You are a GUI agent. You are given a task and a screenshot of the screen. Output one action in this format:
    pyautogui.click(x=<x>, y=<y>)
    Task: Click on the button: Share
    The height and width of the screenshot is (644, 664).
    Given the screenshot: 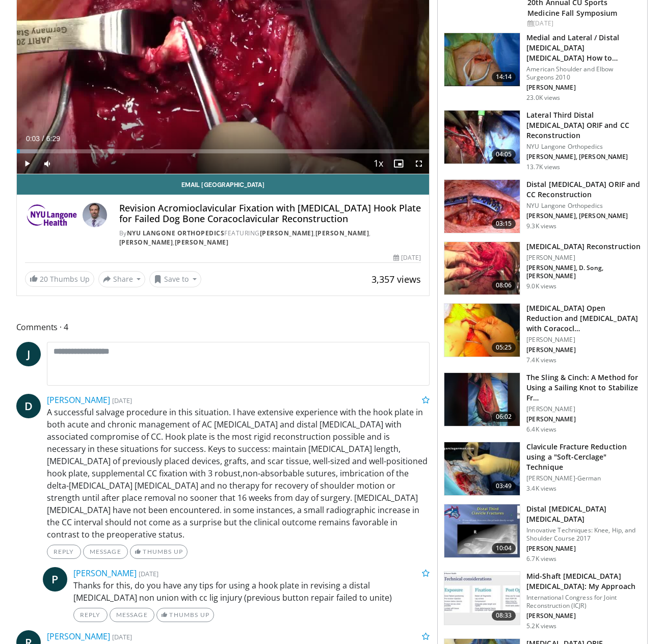 What is the action you would take?
    pyautogui.click(x=122, y=279)
    